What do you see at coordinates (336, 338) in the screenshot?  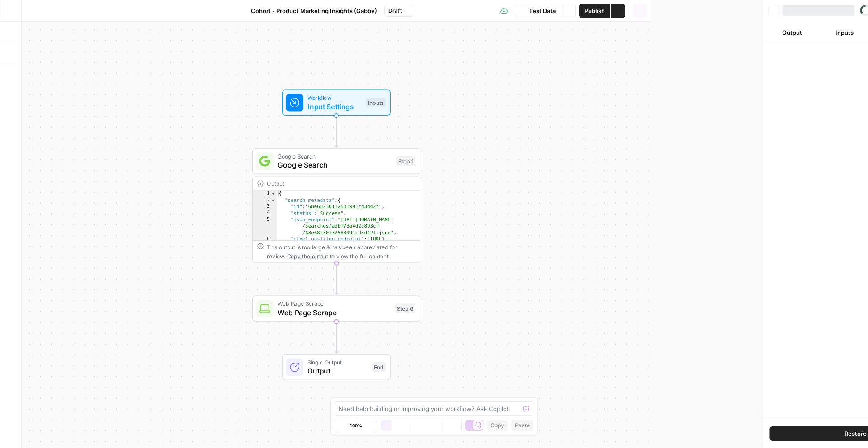 I see `g: Edge from step_6 to end` at bounding box center [336, 338].